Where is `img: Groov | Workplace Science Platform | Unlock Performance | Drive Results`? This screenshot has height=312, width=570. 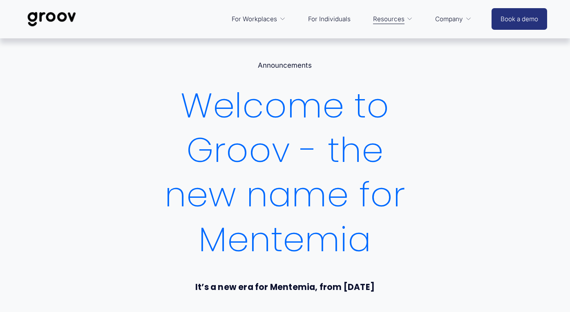
img: Groov | Workplace Science Platform | Unlock Performance | Drive Results is located at coordinates (51, 19).